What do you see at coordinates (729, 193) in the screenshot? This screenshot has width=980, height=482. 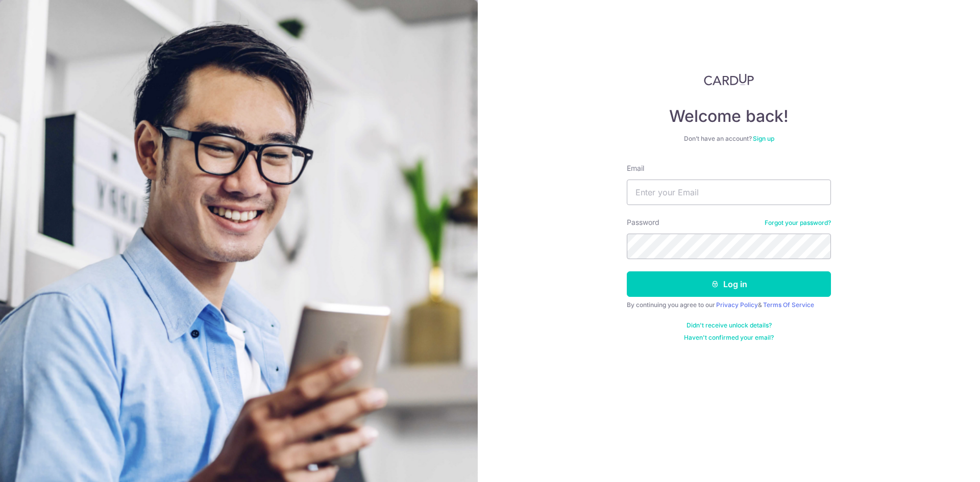 I see `input: Enter your Email` at bounding box center [729, 193].